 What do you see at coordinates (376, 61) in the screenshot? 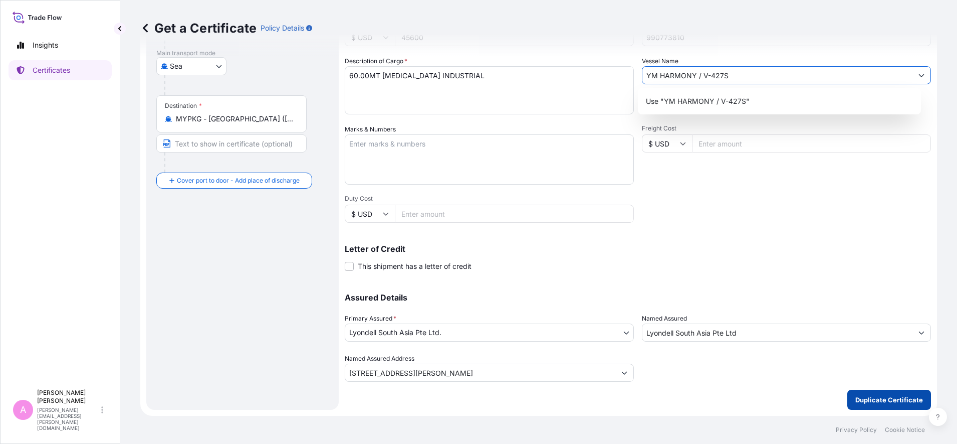
I see `label: Description of Cargo` at bounding box center [376, 61].